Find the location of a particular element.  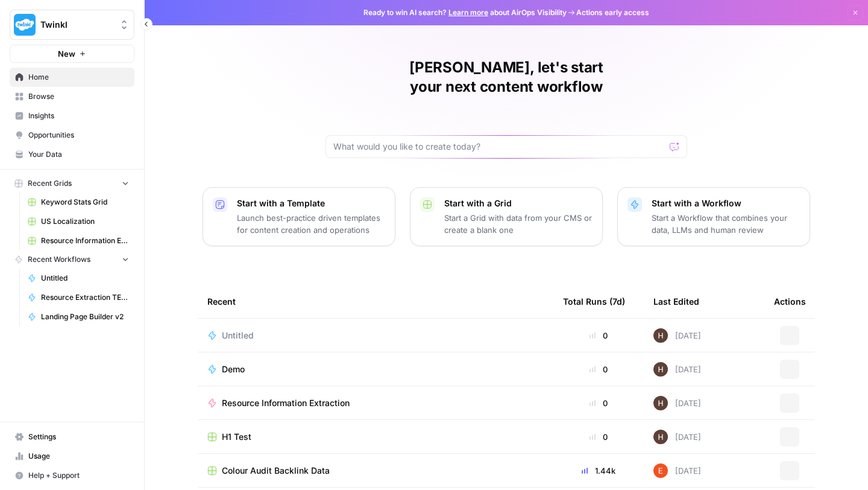

a: H1 Test is located at coordinates (376, 437).